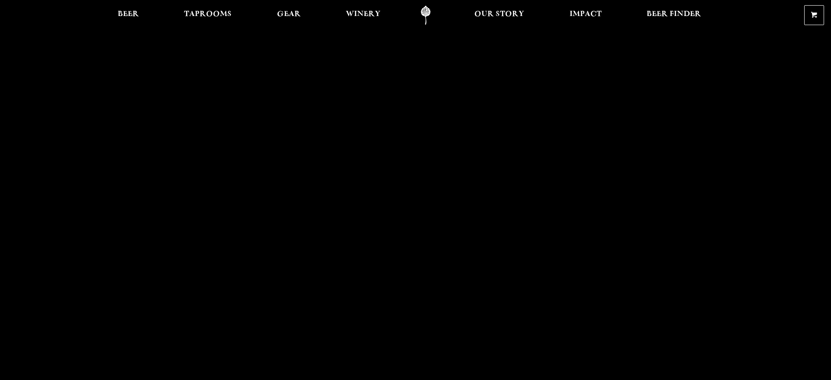  Describe the element at coordinates (674, 15) in the screenshot. I see `a: Beer Finder` at that location.